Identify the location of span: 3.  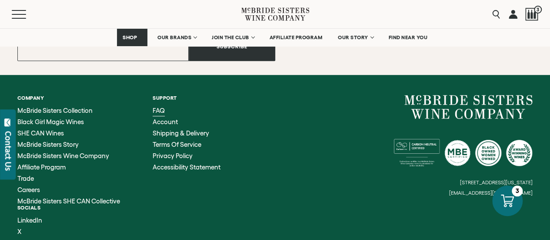
(538, 10).